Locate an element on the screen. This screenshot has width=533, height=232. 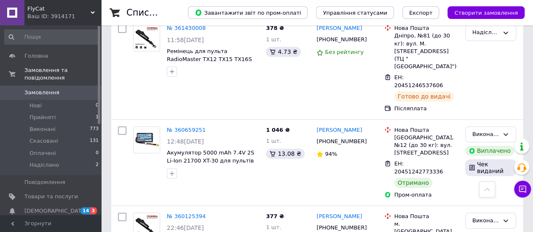
span: 2 is located at coordinates (97, 165).